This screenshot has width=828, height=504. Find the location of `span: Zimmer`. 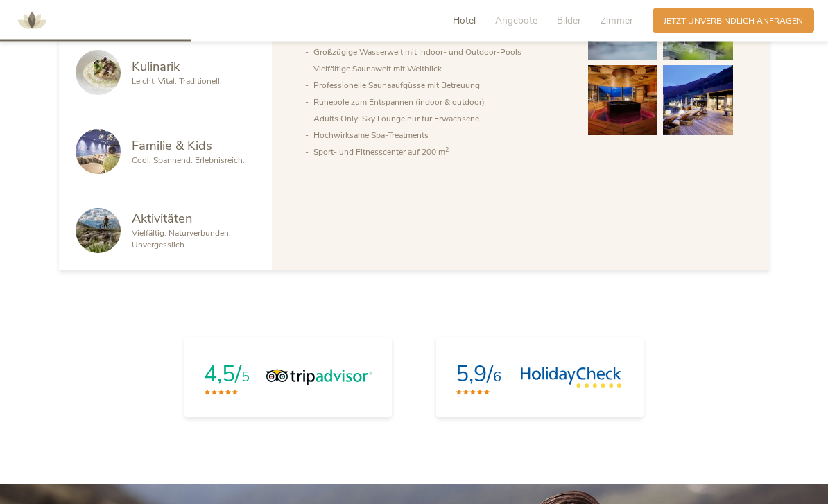

span: Zimmer is located at coordinates (617, 20).